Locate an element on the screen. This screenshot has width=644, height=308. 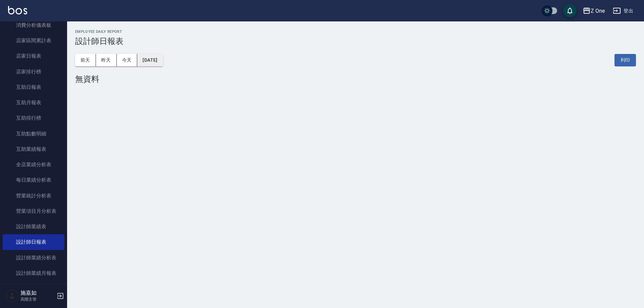
button: 昨天 is located at coordinates (106, 60).